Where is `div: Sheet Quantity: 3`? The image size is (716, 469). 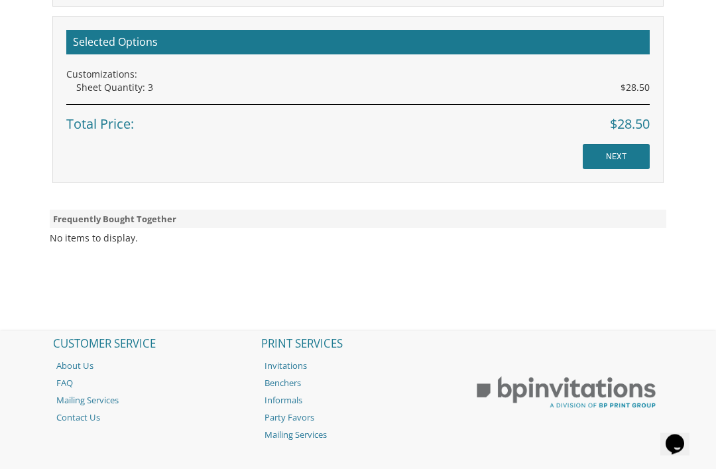
div: Sheet Quantity: 3 is located at coordinates (363, 88).